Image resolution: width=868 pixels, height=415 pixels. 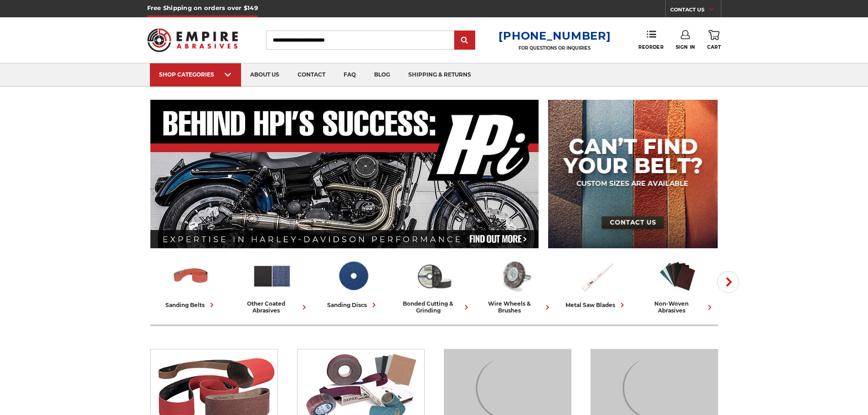 What do you see at coordinates (714, 40) in the screenshot?
I see `a: Cart` at bounding box center [714, 40].